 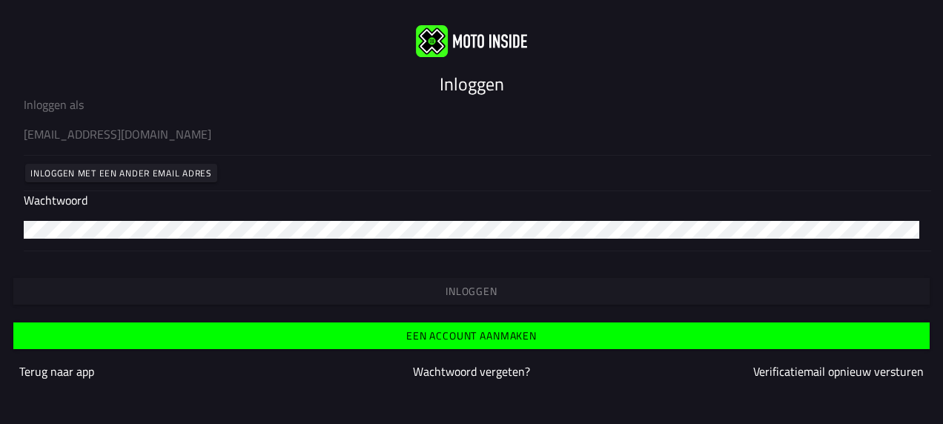 I want to click on ion-text: Wachtwoord vergeten?, so click(x=472, y=372).